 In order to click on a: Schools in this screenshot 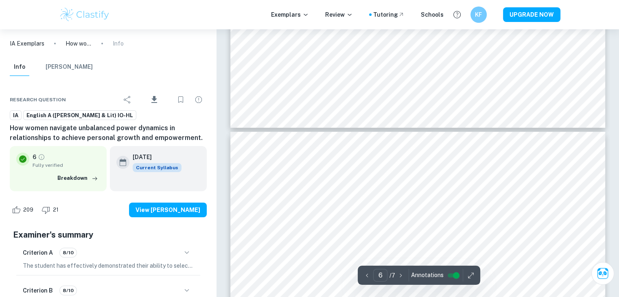, I will do `click(432, 15)`.